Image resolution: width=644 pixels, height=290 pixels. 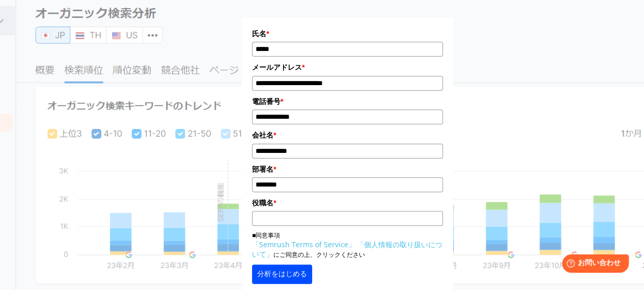 I want to click on a: 「Semrush Terms of Service」, so click(x=303, y=244).